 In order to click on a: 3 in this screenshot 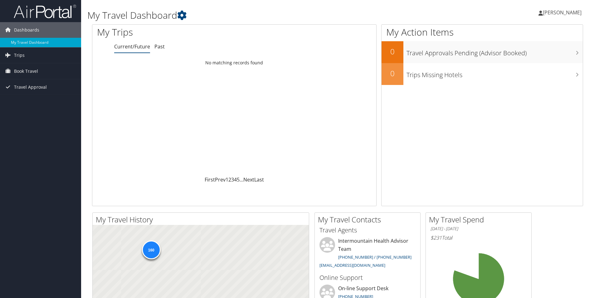, I will do `click(232, 179)`.